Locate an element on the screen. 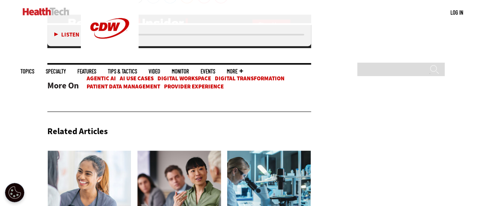 The height and width of the screenshot is (206, 487). a: Log in is located at coordinates (456, 12).